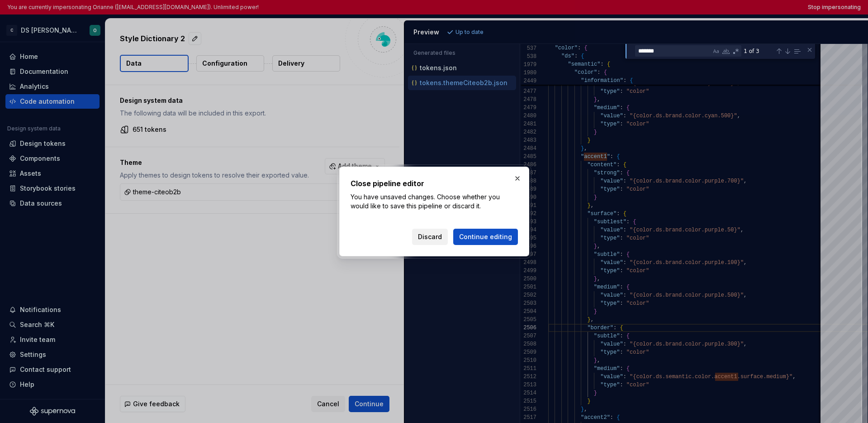 The image size is (868, 423). Describe the element at coordinates (485, 237) in the screenshot. I see `button: Continue editing` at that location.